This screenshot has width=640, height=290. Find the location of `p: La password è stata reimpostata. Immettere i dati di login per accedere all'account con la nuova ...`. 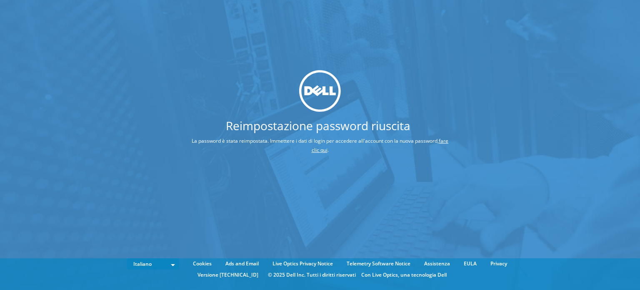

p: La password è stata reimpostata. Immettere i dati di login per accedere all'account con la nuova ... is located at coordinates (320, 145).